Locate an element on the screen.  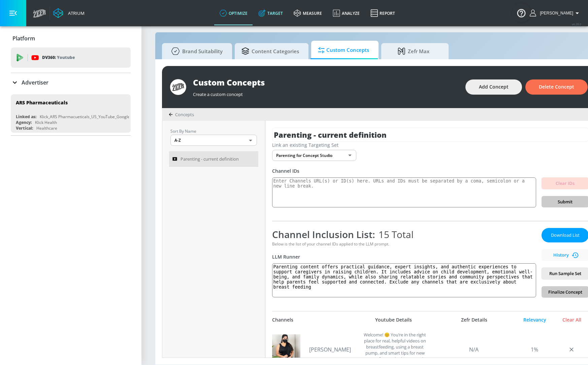
div: Agency: is located at coordinates (23, 122).